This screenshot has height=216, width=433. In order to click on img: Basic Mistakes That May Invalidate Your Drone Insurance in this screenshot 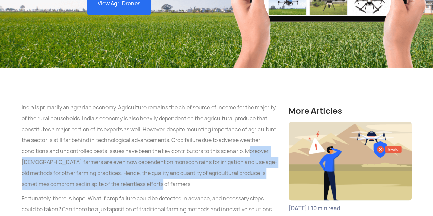, I will do `click(350, 161)`.